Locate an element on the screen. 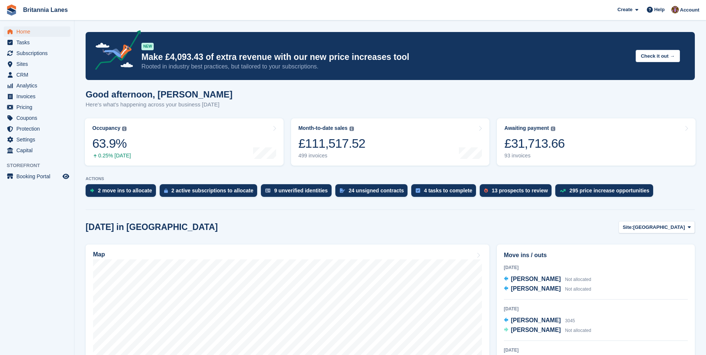 The height and width of the screenshot is (355, 706). span: Analytics is located at coordinates (39, 86).